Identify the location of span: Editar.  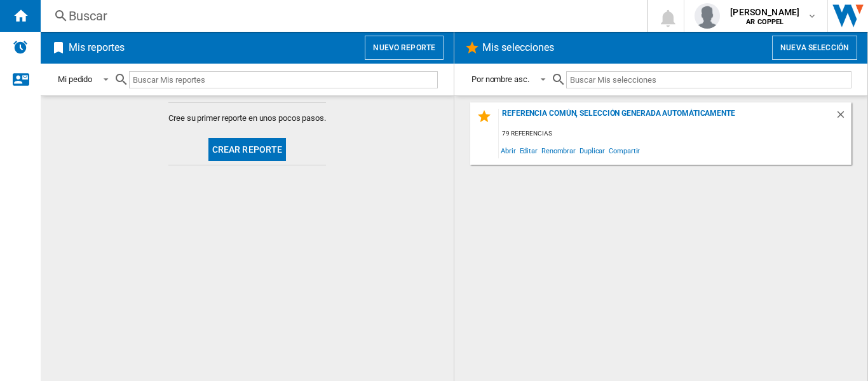
(529, 150).